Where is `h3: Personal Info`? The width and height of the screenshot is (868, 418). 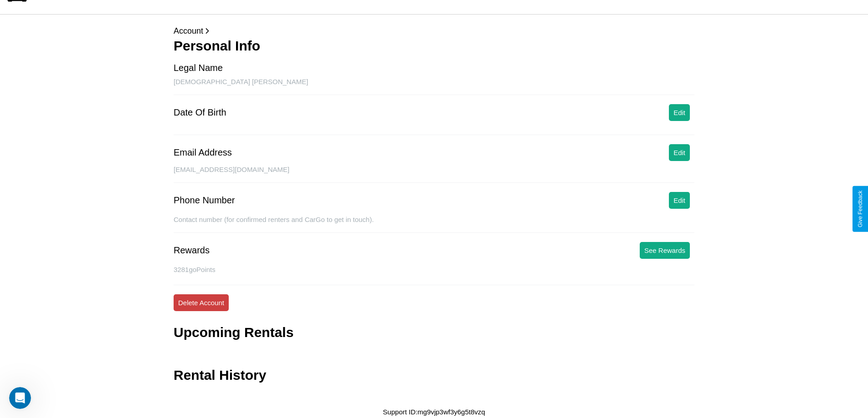 h3: Personal Info is located at coordinates (434, 46).